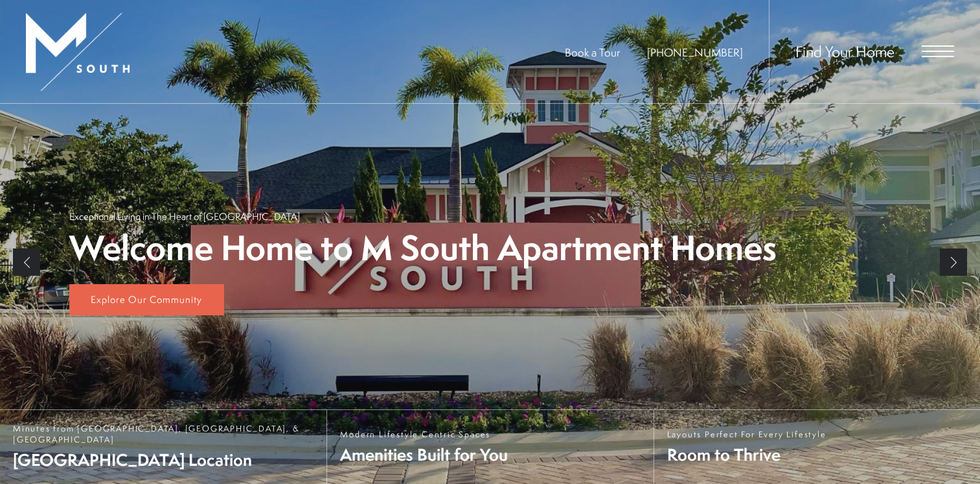  I want to click on a: Call Us at 813-570-8014, so click(695, 52).